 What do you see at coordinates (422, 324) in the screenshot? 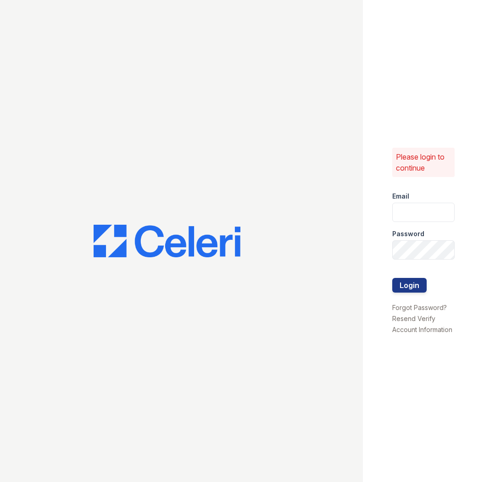
I see `a: Resend Verify Account Information` at bounding box center [422, 324].